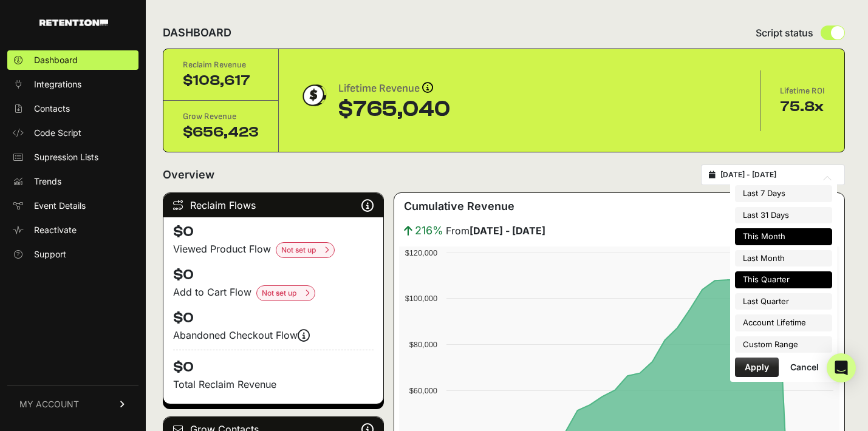  Describe the element at coordinates (74, 23) in the screenshot. I see `img: Retention.com` at that location.